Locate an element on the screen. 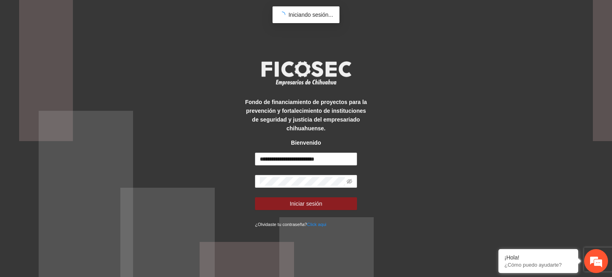  span: Iniciar sesión is located at coordinates (306, 204).